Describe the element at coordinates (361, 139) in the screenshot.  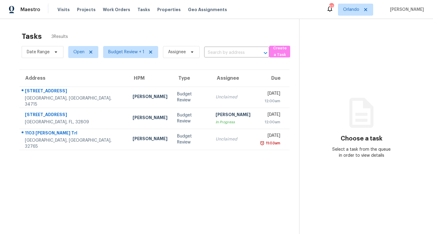
I see `h3: Choose a task` at that location.